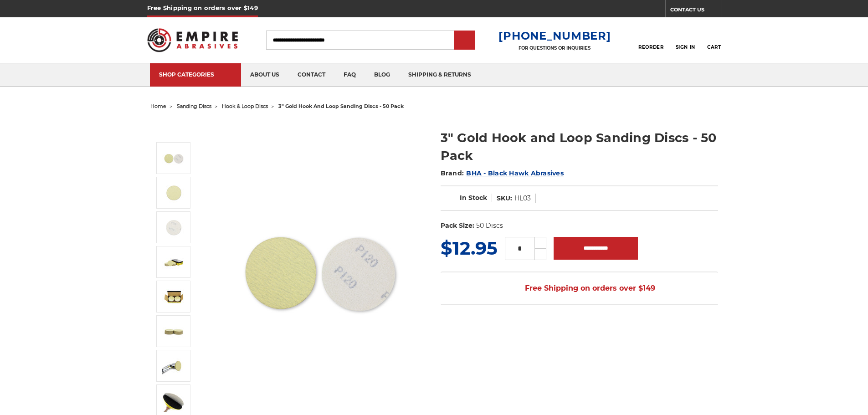 This screenshot has width=868, height=415. Describe the element at coordinates (245, 106) in the screenshot. I see `a: hook & loop discs` at that location.